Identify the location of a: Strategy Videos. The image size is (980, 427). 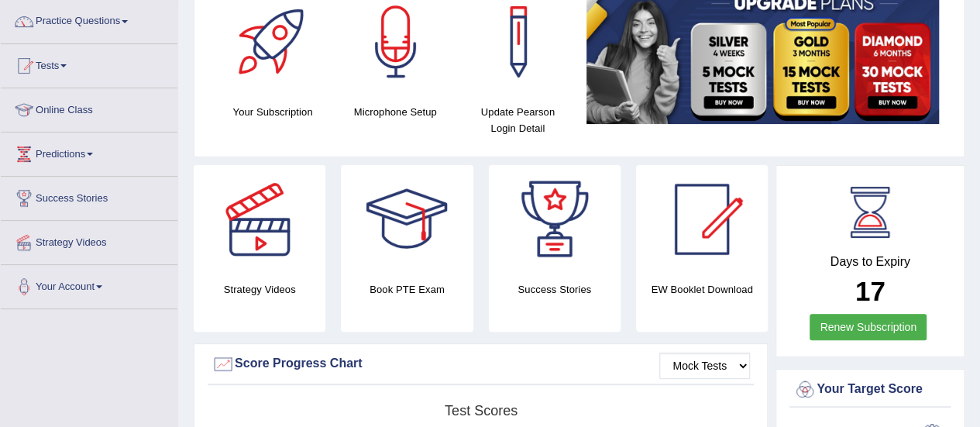
(89, 241).